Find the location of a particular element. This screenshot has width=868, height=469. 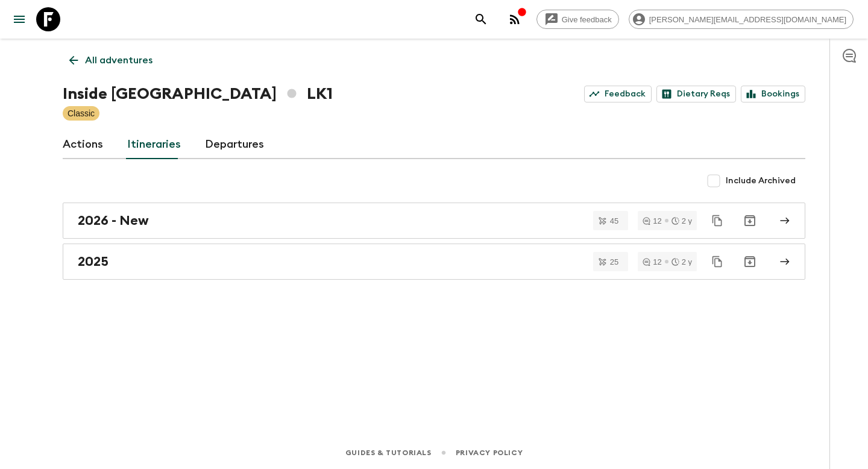

p: All adventures is located at coordinates (119, 61).